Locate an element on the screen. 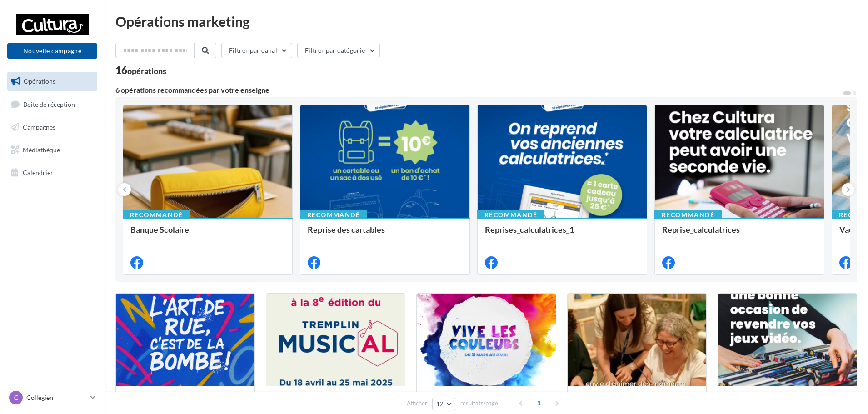  a: Opérations is located at coordinates (52, 81).